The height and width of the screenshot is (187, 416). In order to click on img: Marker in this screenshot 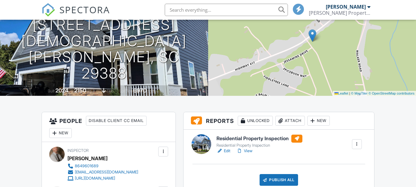, I will do `click(312, 35)`.